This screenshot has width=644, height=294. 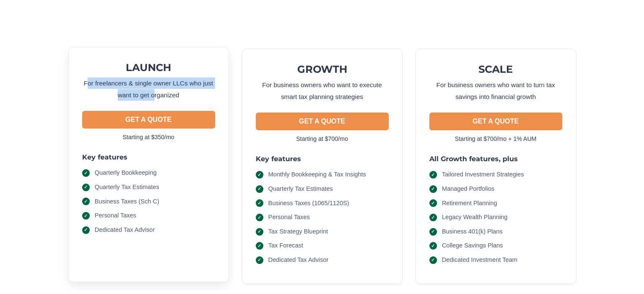 What do you see at coordinates (483, 175) in the screenshot?
I see `span: Tailored Investment Strategies` at bounding box center [483, 175].